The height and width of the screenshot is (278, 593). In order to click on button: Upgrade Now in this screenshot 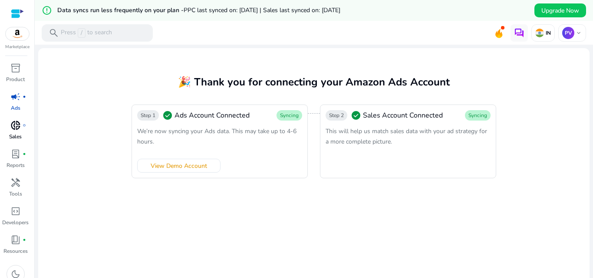, I will do `click(560, 10)`.